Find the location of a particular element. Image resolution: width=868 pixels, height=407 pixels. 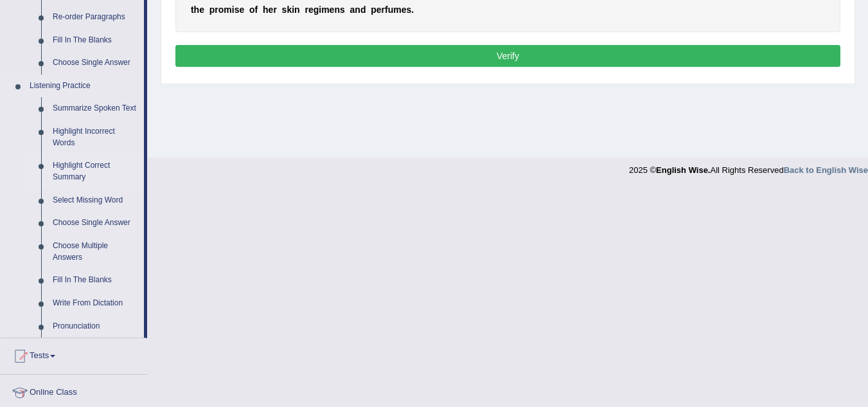

a: Write From Dictation is located at coordinates (95, 303).